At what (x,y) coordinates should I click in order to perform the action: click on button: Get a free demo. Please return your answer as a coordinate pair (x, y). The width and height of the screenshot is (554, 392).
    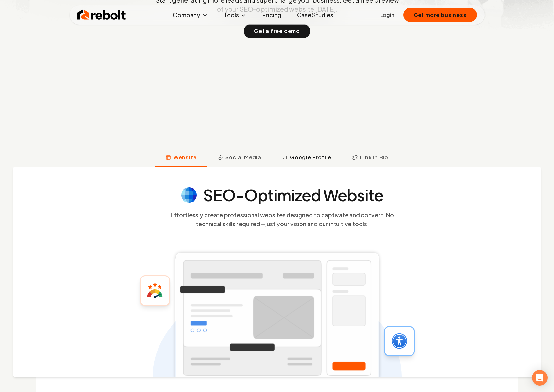
    Looking at the image, I should click on (277, 31).